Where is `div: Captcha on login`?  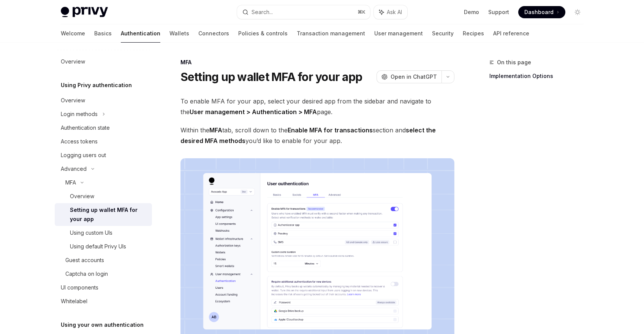 div: Captcha on login is located at coordinates (87, 274).